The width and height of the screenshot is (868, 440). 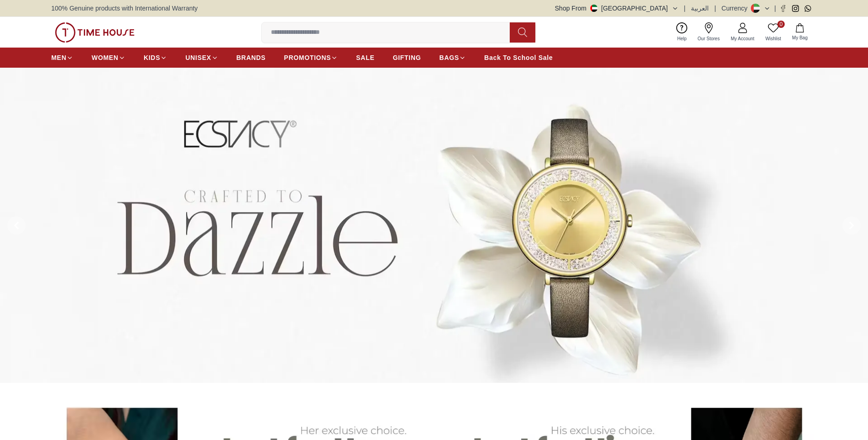 I want to click on span: GIFTING, so click(x=407, y=58).